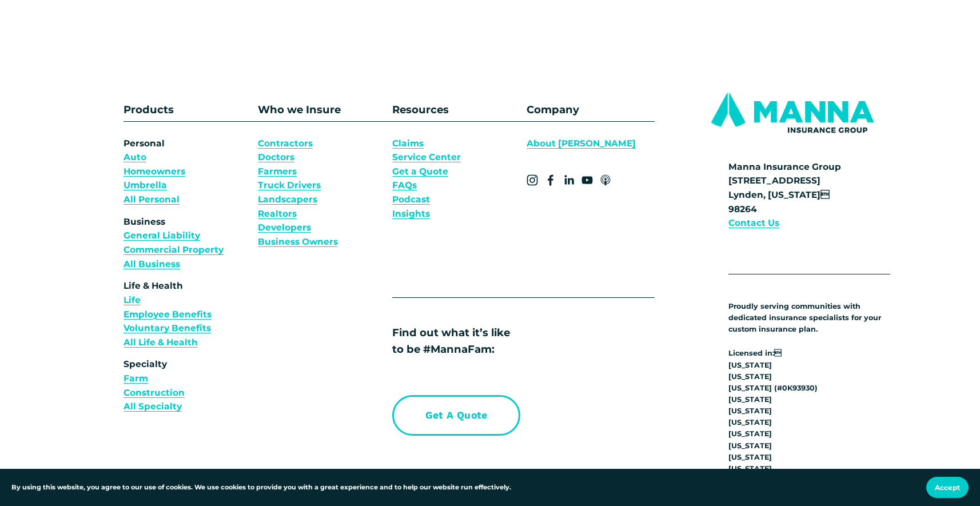 The width and height of the screenshot is (980, 506). I want to click on a: General Liability, so click(162, 236).